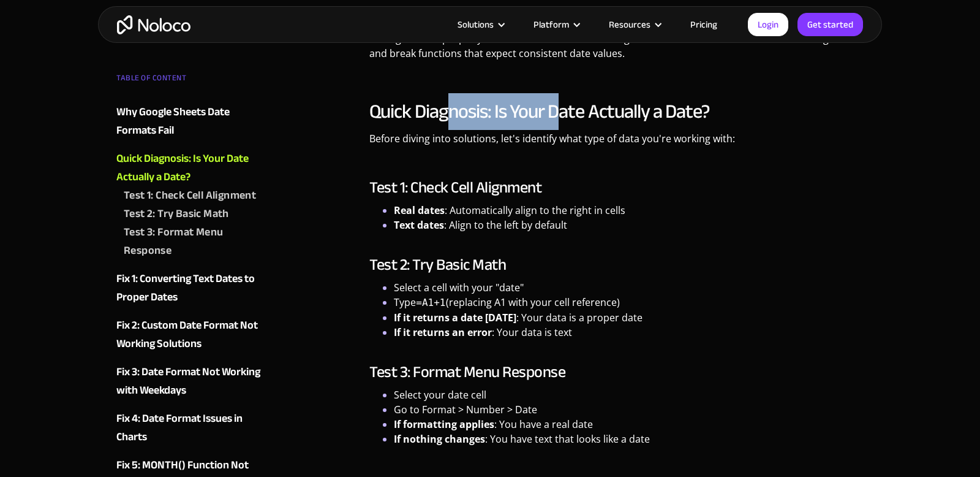 The image size is (980, 477). Describe the element at coordinates (431, 302) in the screenshot. I see `code: =A1+1` at that location.